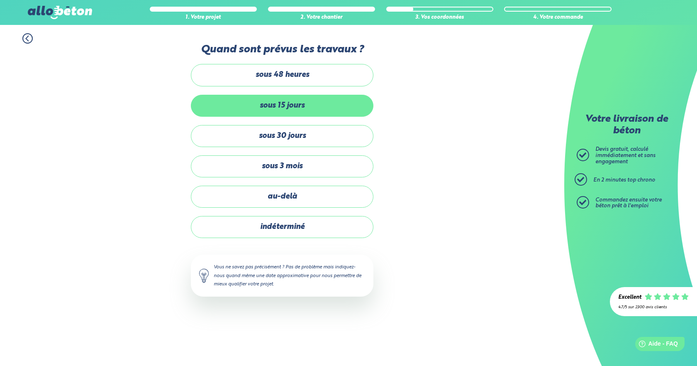 The height and width of the screenshot is (366, 697). Describe the element at coordinates (440, 17) in the screenshot. I see `div: 3. Vos coordonnées` at that location.